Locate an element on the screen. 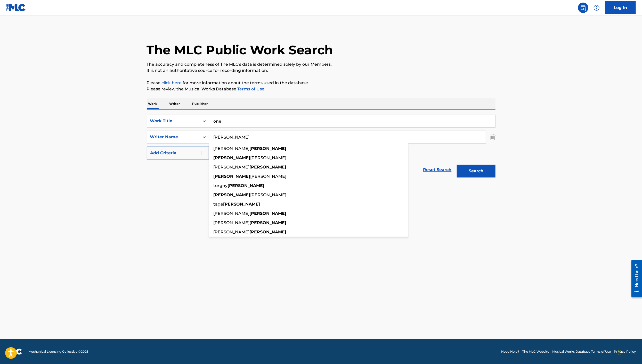 The width and height of the screenshot is (642, 364). p: Please review the Musical Works Database is located at coordinates (321, 89).